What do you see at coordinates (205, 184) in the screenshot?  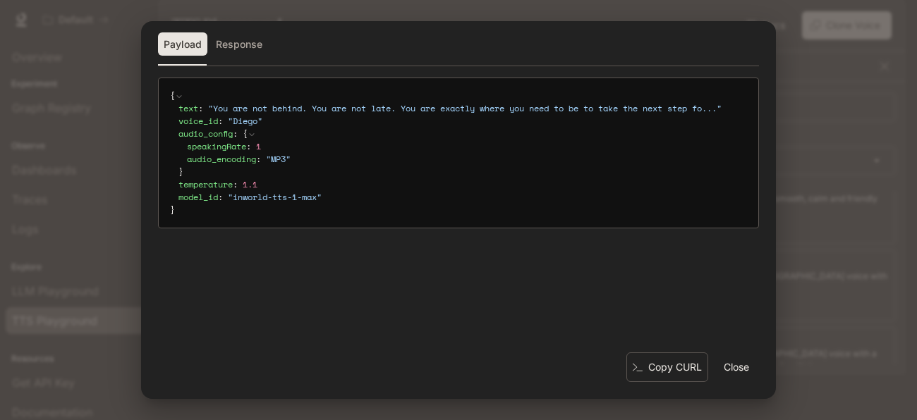 I see `span: temperature` at bounding box center [205, 184].